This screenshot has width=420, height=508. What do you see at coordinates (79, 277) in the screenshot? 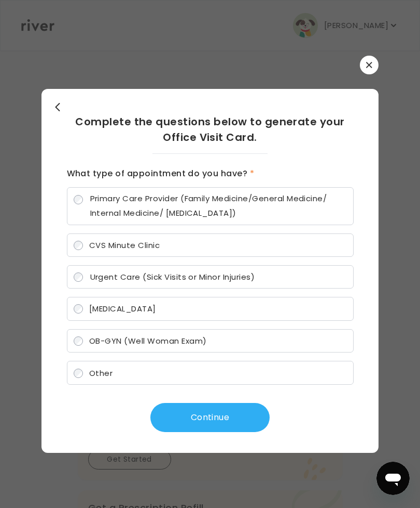
I see `input: Urgent Care (Sick Visits or Minor Injuries)` at bounding box center [79, 277].